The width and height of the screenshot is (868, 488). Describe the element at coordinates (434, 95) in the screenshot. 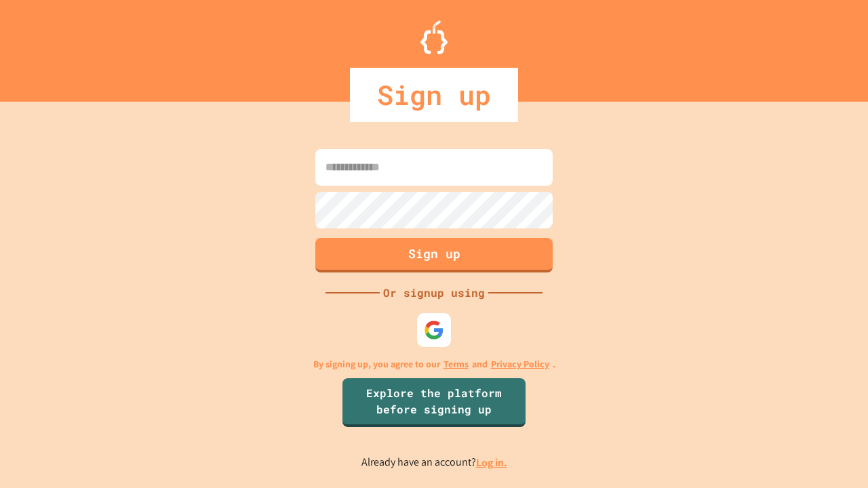

I see `div: Sign up` at that location.